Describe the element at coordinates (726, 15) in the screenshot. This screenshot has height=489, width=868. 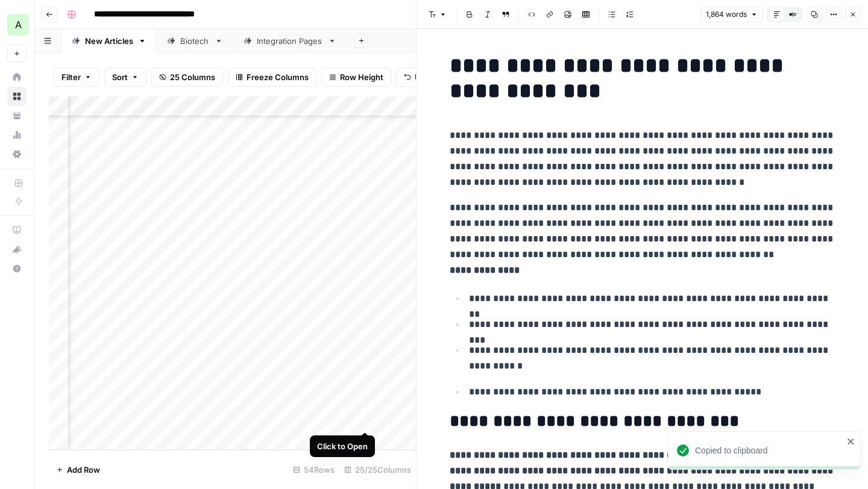
I see `span: 1,864 words` at that location.